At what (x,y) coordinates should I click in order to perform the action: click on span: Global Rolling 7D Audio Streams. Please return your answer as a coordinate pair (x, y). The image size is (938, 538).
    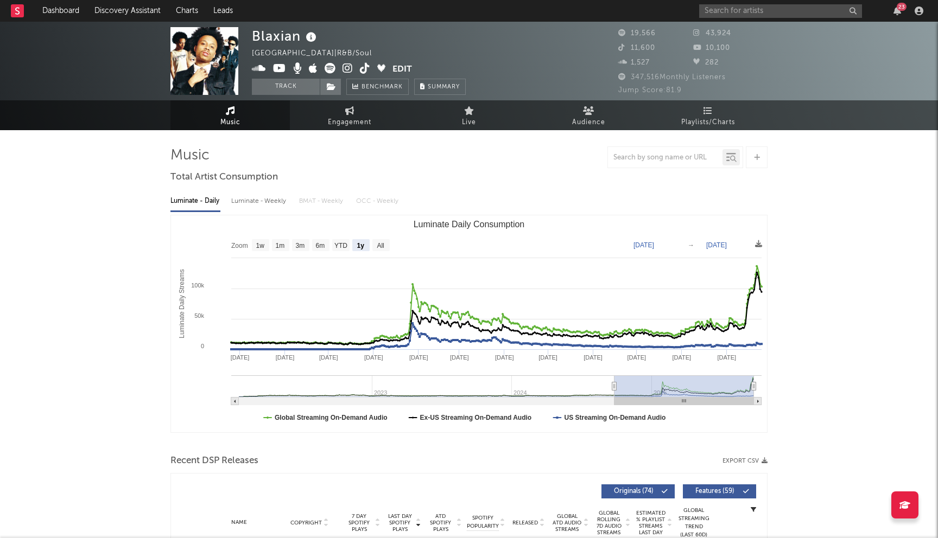
    Looking at the image, I should click on (608, 523).